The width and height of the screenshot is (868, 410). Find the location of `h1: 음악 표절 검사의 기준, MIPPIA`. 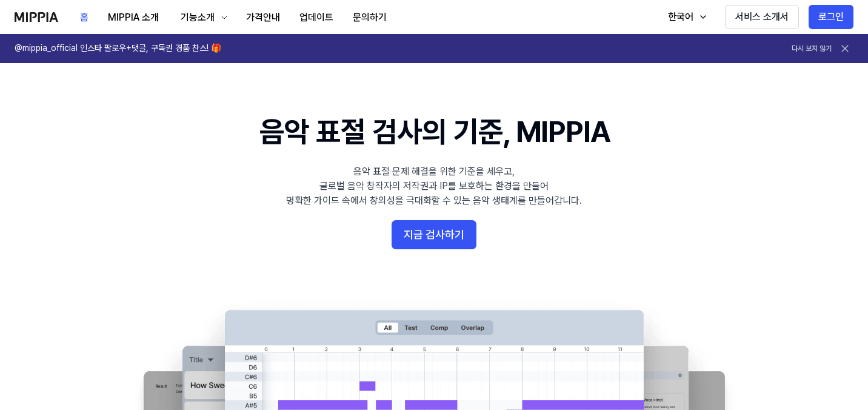

h1: 음악 표절 검사의 기준, MIPPIA is located at coordinates (434, 131).